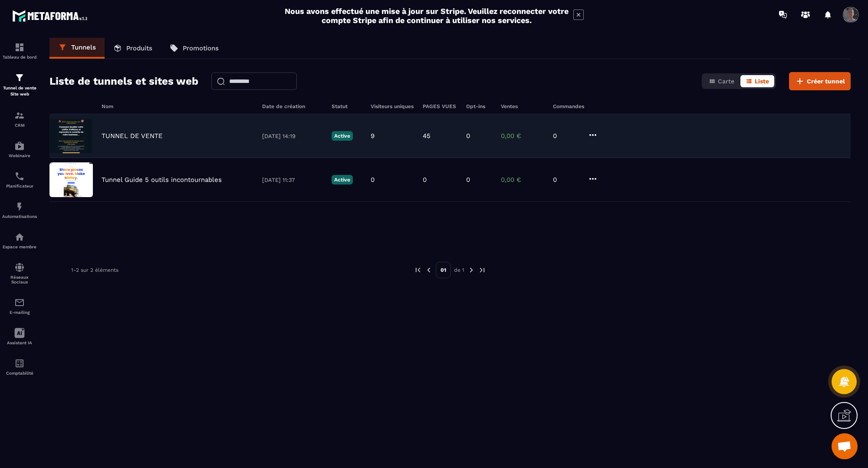 The width and height of the screenshot is (868, 468). What do you see at coordinates (479, 106) in the screenshot?
I see `h6: Opt-ins` at bounding box center [479, 106].